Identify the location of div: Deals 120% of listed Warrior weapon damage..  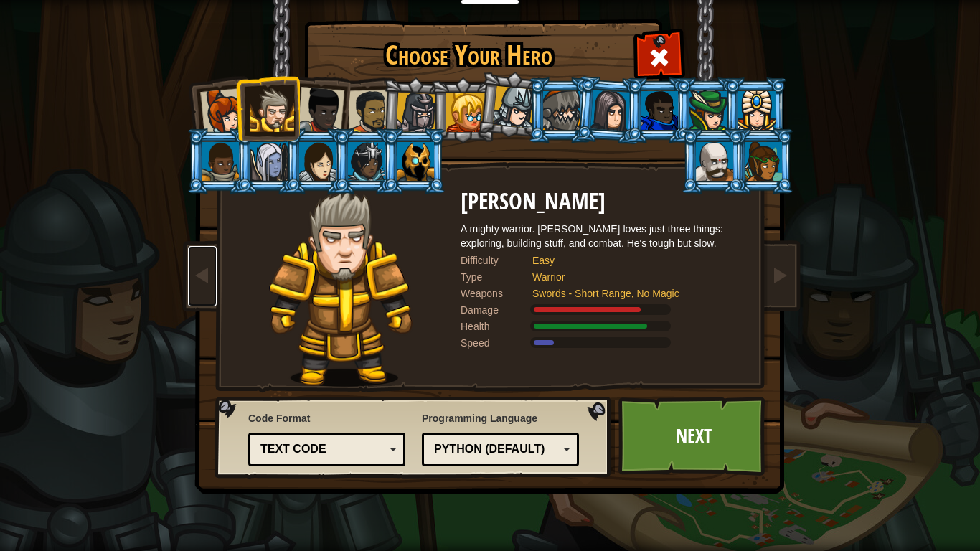
(604, 310).